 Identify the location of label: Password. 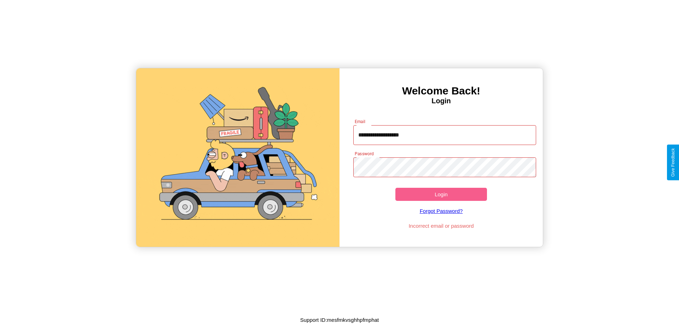
(364, 153).